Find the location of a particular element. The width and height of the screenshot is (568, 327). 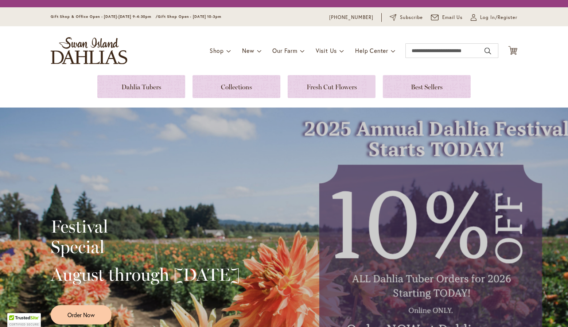

span: New is located at coordinates (248, 50).